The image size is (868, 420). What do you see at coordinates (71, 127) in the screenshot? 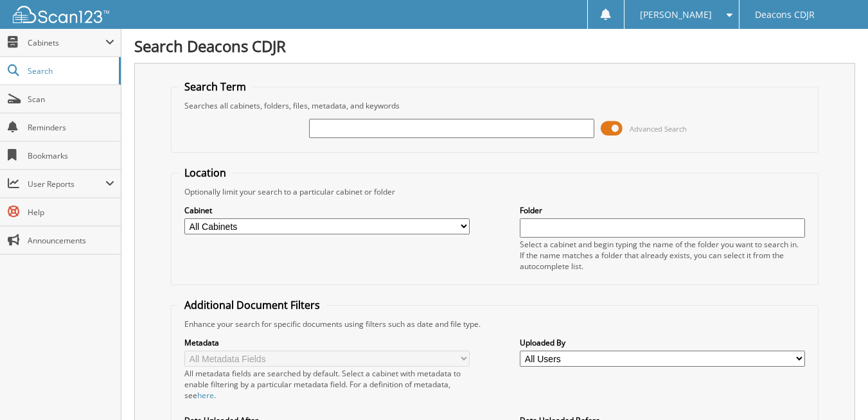
I see `span: Reminders` at bounding box center [71, 127].